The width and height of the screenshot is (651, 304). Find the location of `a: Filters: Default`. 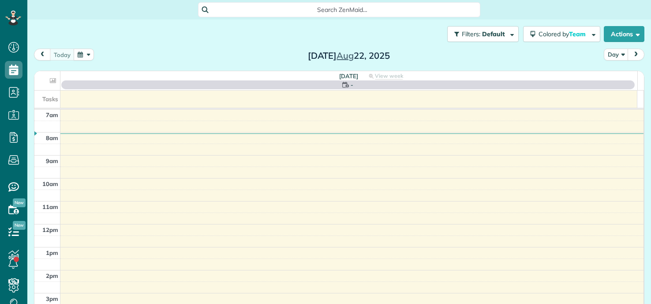

a: Filters: Default is located at coordinates (481, 34).